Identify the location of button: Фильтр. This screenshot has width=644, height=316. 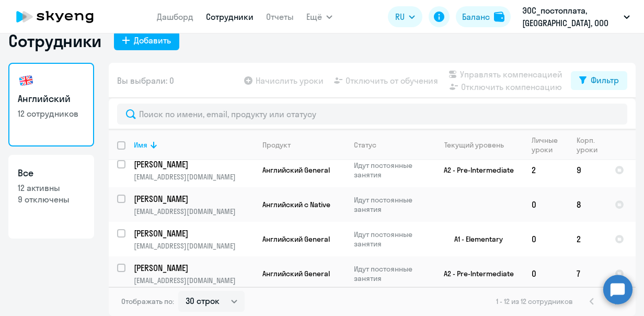
(599, 81).